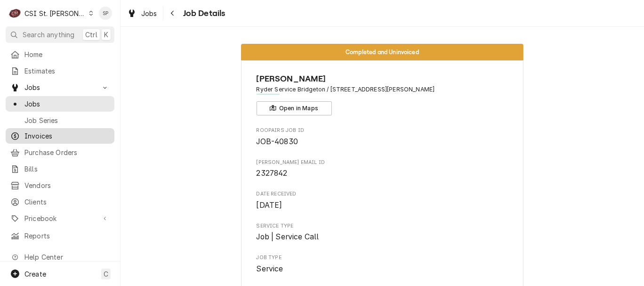 This screenshot has height=286, width=644. What do you see at coordinates (60, 257) in the screenshot?
I see `a: Go to Help Center` at bounding box center [60, 257].